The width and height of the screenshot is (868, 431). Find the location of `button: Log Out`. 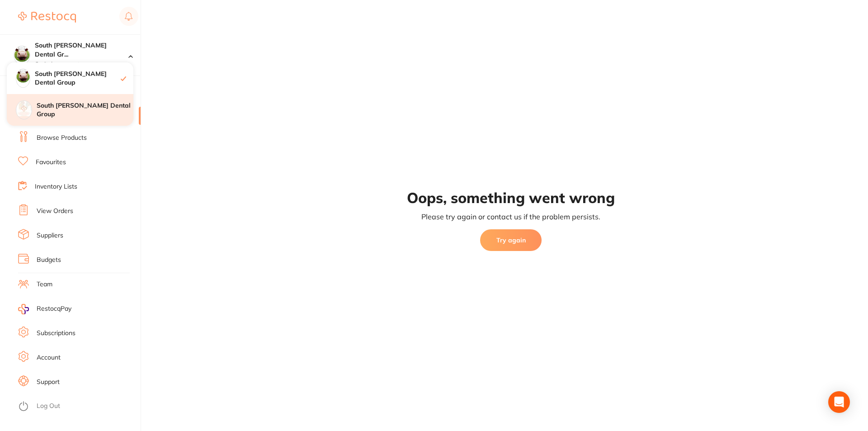

button: Log Out is located at coordinates (78, 406).